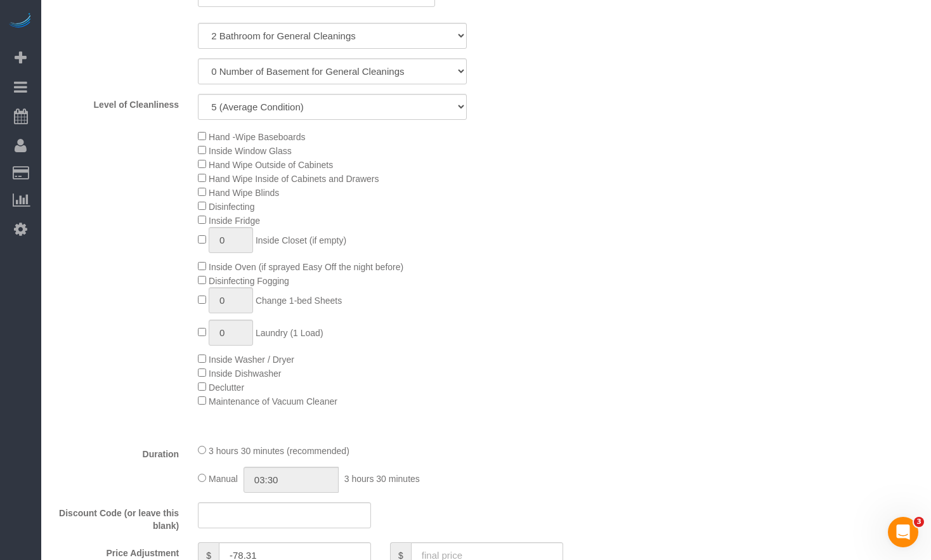 The width and height of the screenshot is (931, 560). Describe the element at coordinates (919, 521) in the screenshot. I see `span: 3` at that location.